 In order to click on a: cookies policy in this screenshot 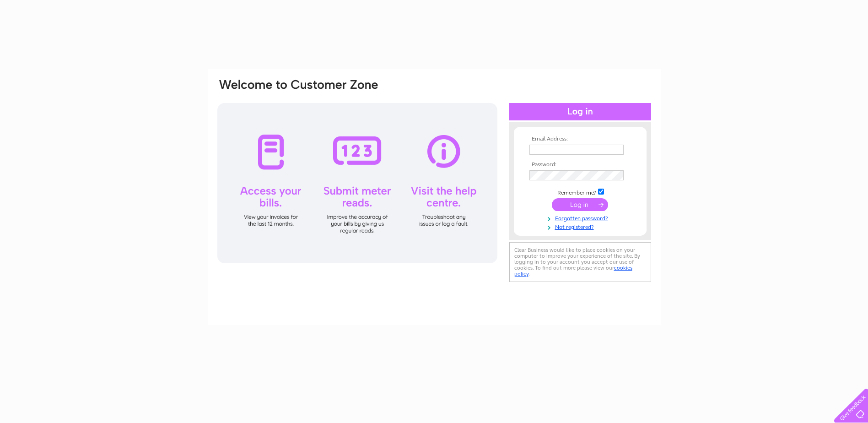, I will do `click(574, 270)`.